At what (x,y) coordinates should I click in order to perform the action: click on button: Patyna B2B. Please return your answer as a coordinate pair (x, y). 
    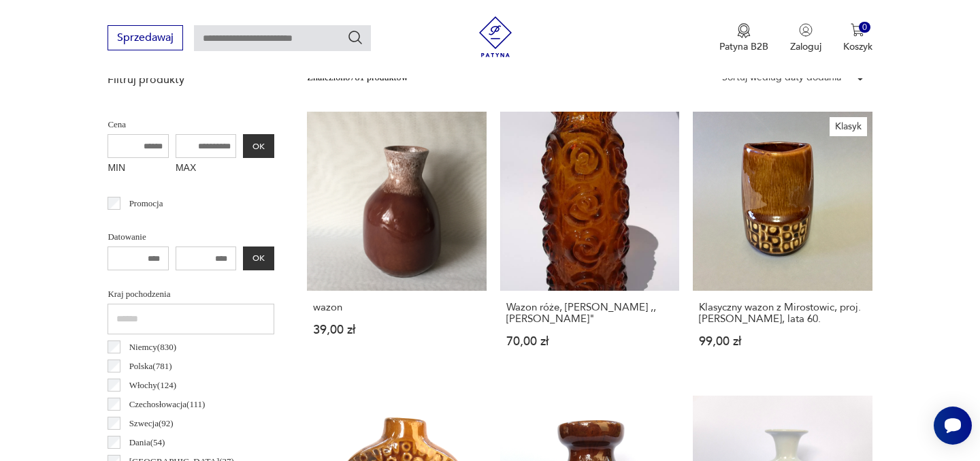
    Looking at the image, I should click on (744, 38).